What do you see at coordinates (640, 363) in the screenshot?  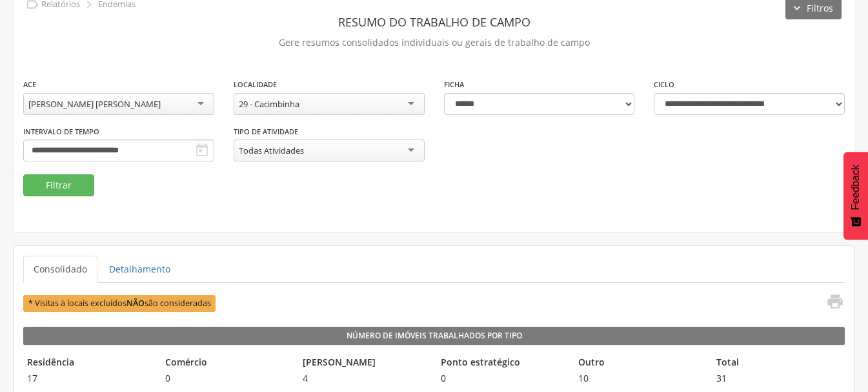 I see `legend: Outro` at bounding box center [640, 363].